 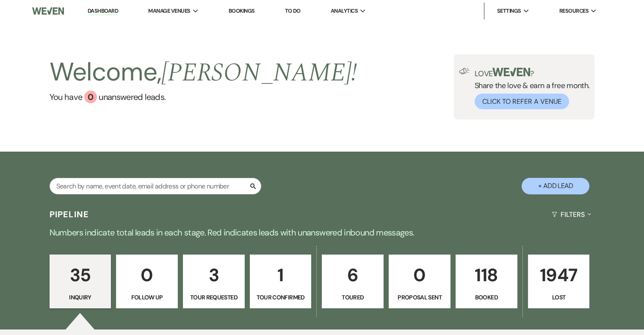 What do you see at coordinates (530, 89) in the screenshot?
I see `div: Share the love & earn a free month.` at bounding box center [530, 89].